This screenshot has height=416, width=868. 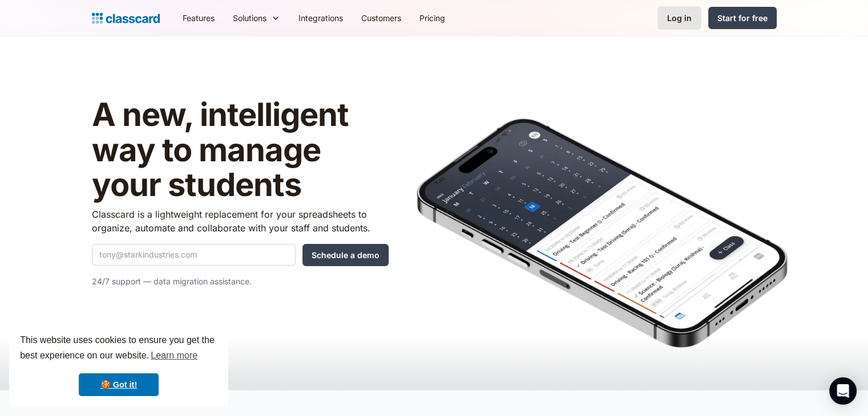 What do you see at coordinates (240, 150) in the screenshot?
I see `h1: A new, intelligent way to manage your students` at bounding box center [240, 150].